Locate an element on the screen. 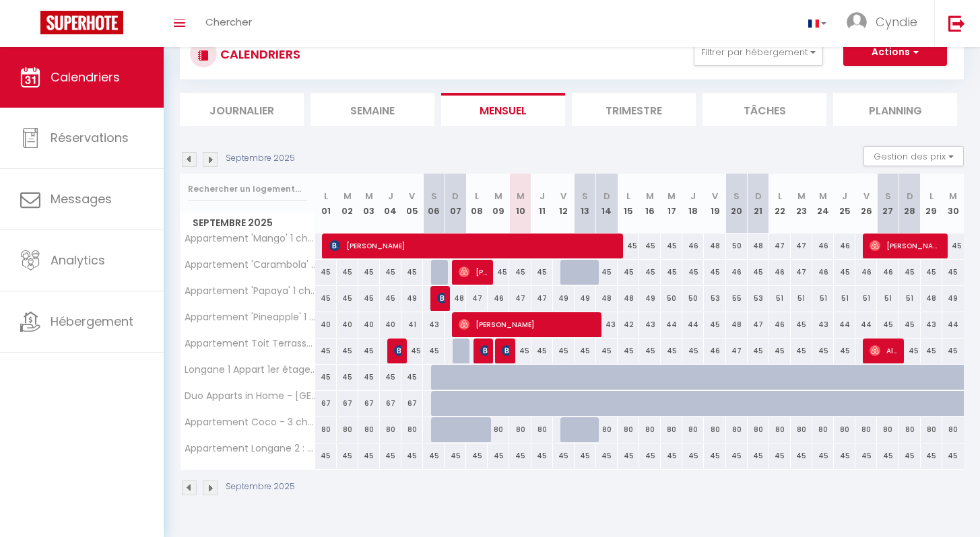  span: Septembre 2025 is located at coordinates (247, 222).